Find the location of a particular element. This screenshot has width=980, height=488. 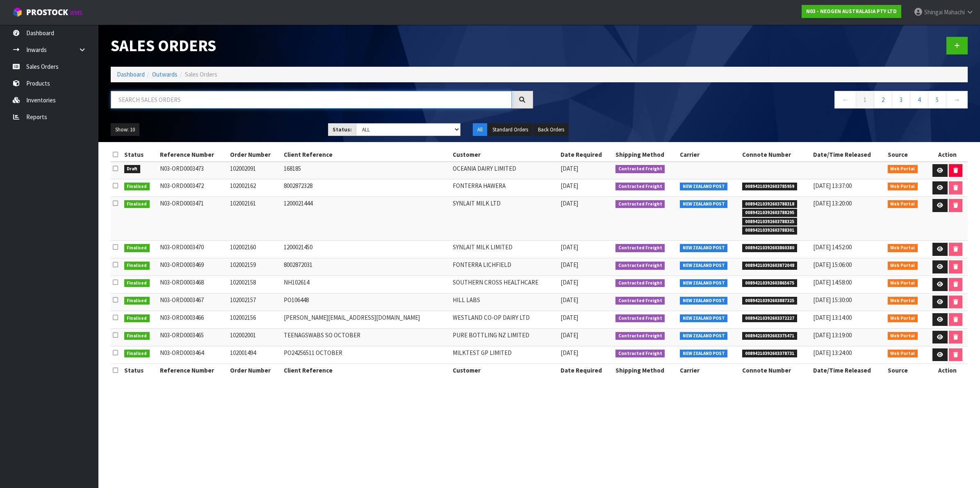

td: 168185 is located at coordinates (366, 171).